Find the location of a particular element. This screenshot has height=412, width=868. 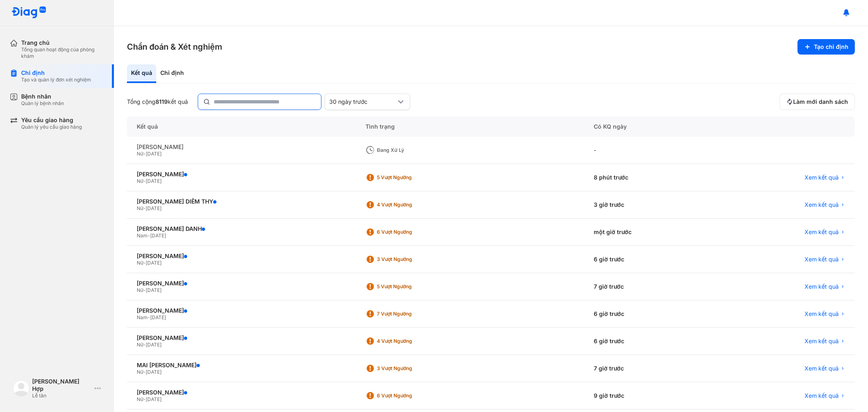

div: Tình trạng is located at coordinates (470, 127).